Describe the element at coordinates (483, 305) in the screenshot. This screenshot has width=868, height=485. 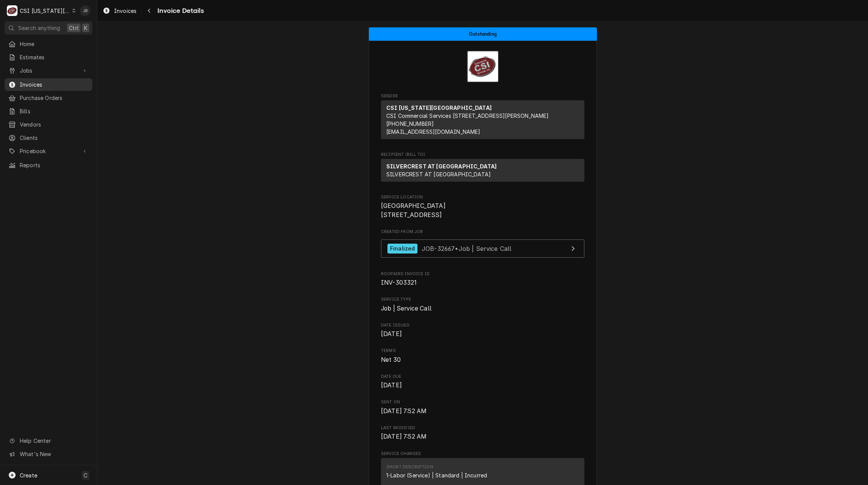
I see `div: Service Type` at that location.